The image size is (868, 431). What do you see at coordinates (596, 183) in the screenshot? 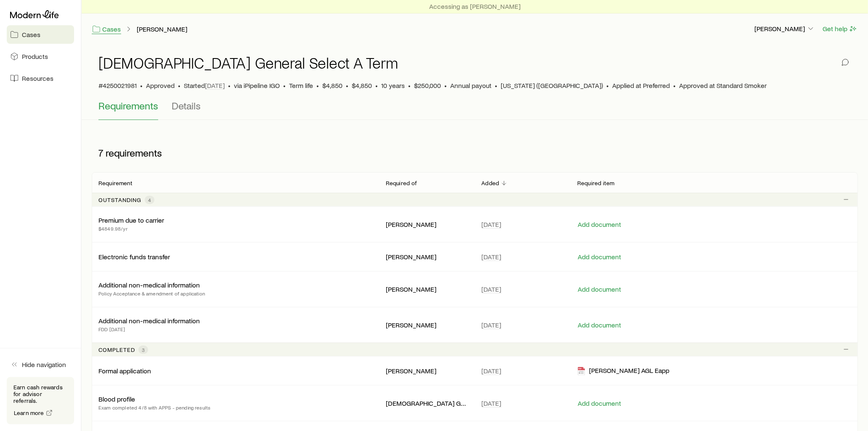
I see `p: Required item` at bounding box center [596, 183].